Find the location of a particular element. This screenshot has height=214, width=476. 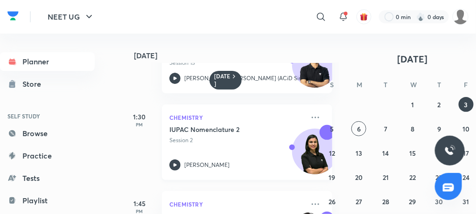

button: NEET UG is located at coordinates (71, 17).